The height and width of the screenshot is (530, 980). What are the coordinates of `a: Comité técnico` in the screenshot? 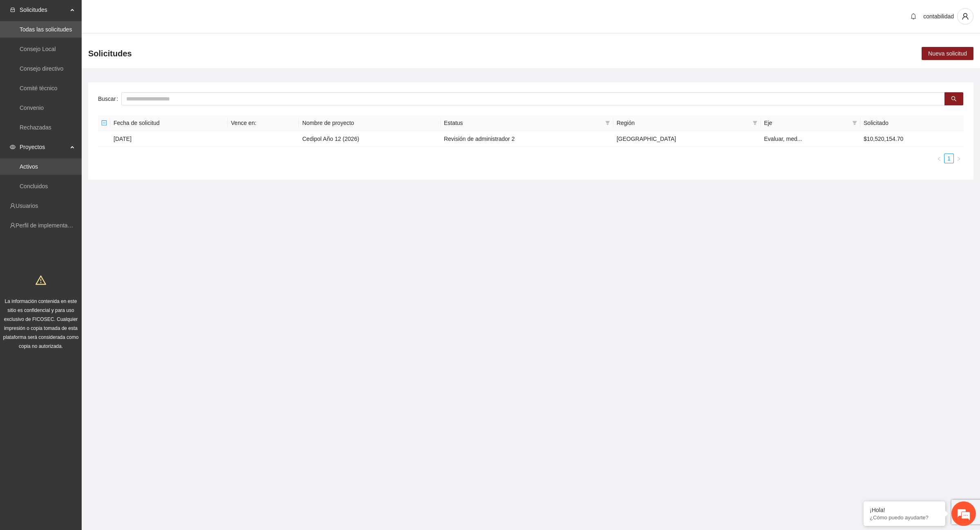 It's located at (38, 88).